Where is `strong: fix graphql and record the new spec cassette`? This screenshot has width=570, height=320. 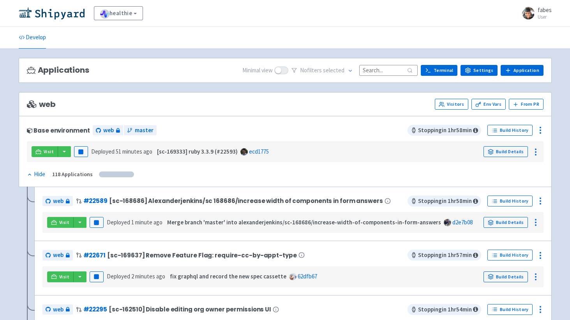
strong: fix graphql and record the new spec cassette is located at coordinates (228, 276).